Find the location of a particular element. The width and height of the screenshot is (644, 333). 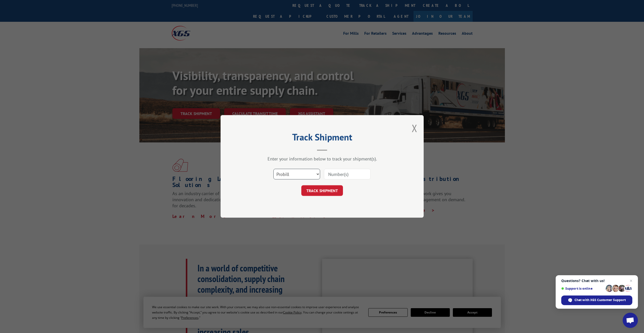

input: Number(s) is located at coordinates (347, 174).